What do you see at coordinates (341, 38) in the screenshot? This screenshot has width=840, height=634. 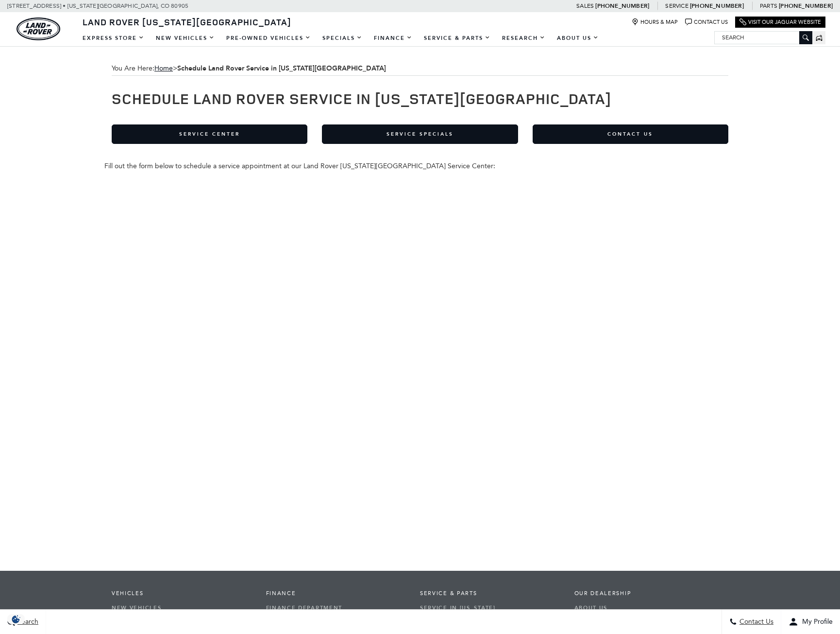 I see `nav: Main Navigation` at bounding box center [341, 38].